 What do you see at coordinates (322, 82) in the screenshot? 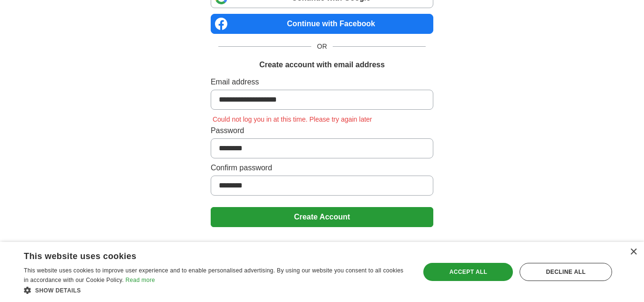
I see `label: Email address` at bounding box center [322, 82].